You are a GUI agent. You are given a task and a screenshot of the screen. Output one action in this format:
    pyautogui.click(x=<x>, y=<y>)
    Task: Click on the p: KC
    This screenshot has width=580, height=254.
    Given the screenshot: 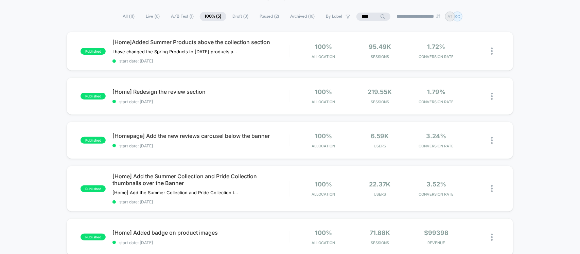 What is the action you would take?
    pyautogui.click(x=457, y=16)
    